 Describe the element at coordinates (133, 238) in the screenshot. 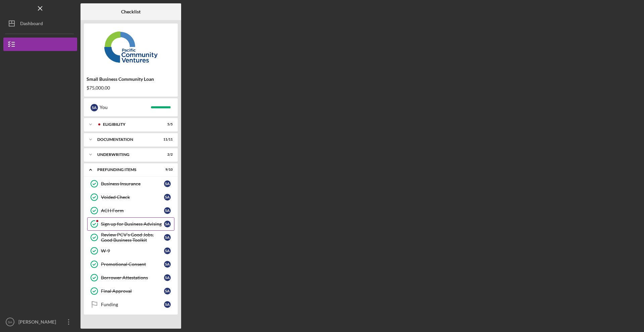

I see `div: Review PCV's Good Jobs, Good Business Toolkit` at that location.